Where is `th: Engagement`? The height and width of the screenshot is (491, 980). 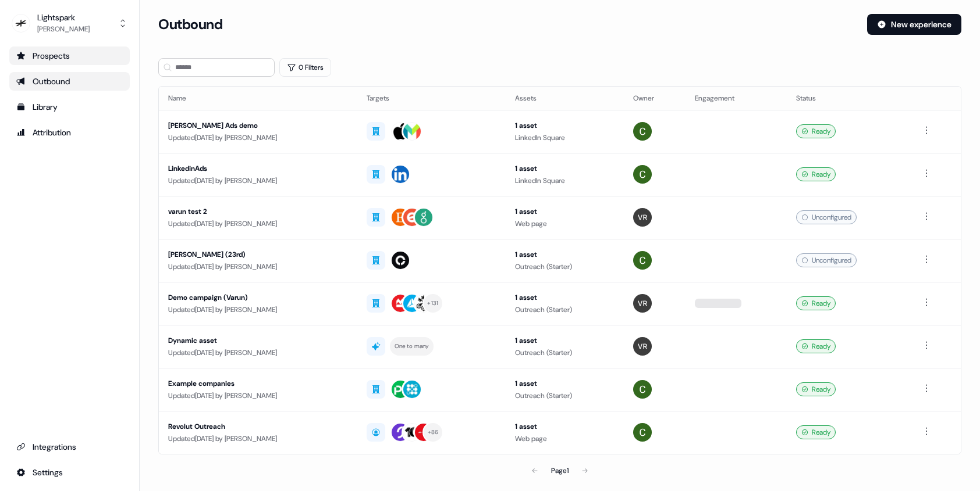 th: Engagement is located at coordinates (736, 98).